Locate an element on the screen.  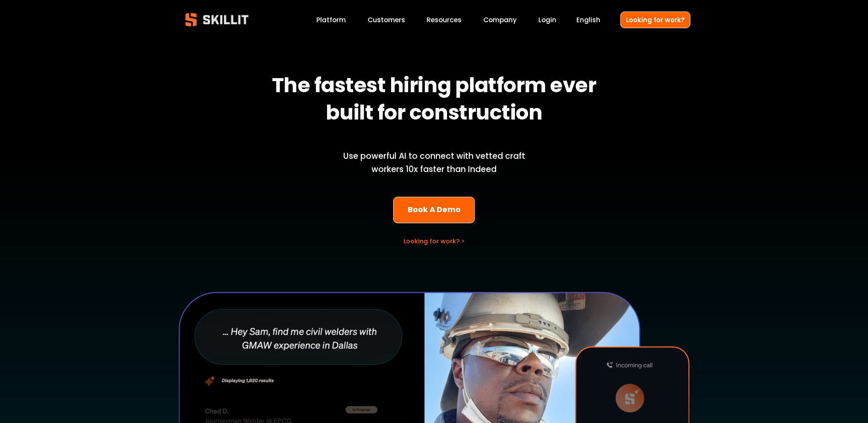
a: Customers is located at coordinates (387, 20).